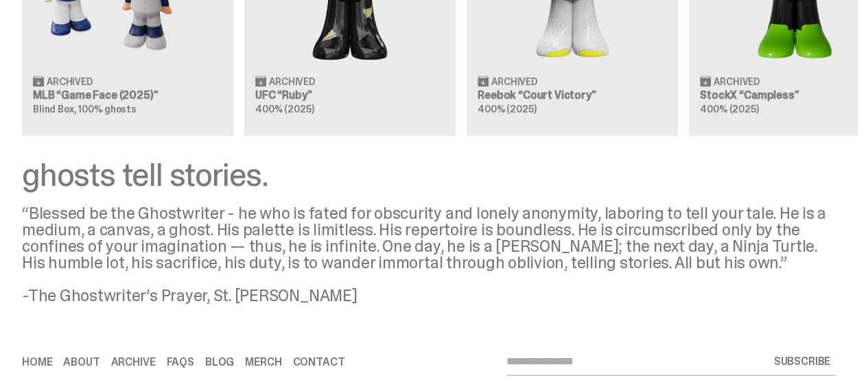  Describe the element at coordinates (37, 362) in the screenshot. I see `a: Home` at that location.